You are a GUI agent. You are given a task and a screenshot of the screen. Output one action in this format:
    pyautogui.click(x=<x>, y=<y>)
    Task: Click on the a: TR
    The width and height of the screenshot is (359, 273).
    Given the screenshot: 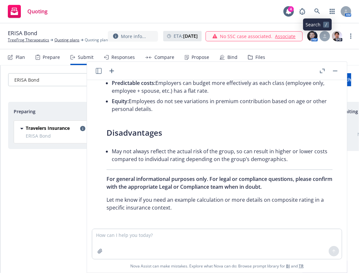 What is the action you would take?
    pyautogui.click(x=301, y=266)
    